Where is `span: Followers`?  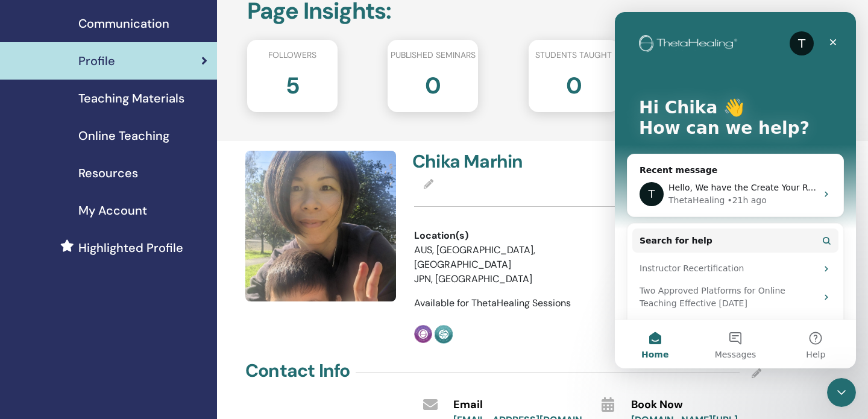 span: Followers is located at coordinates (292, 54).